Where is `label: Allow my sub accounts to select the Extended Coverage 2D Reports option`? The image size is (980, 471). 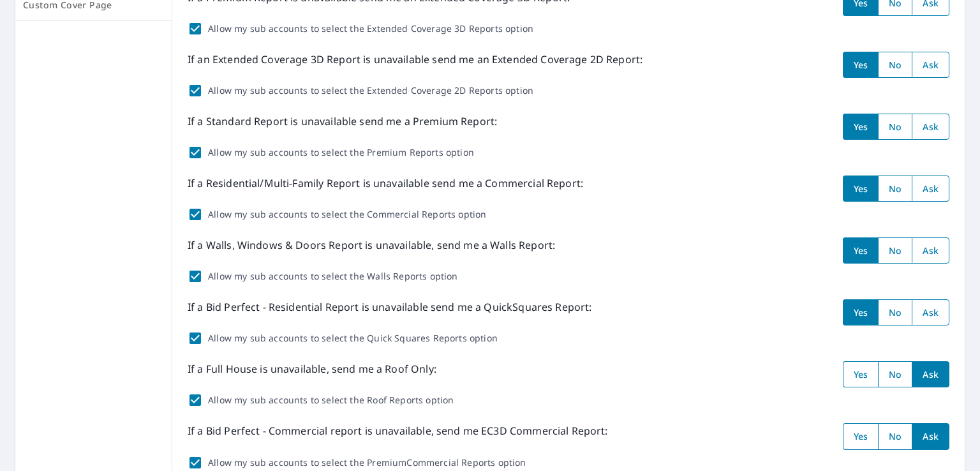
label: Allow my sub accounts to select the Extended Coverage 2D Reports option is located at coordinates (371, 91).